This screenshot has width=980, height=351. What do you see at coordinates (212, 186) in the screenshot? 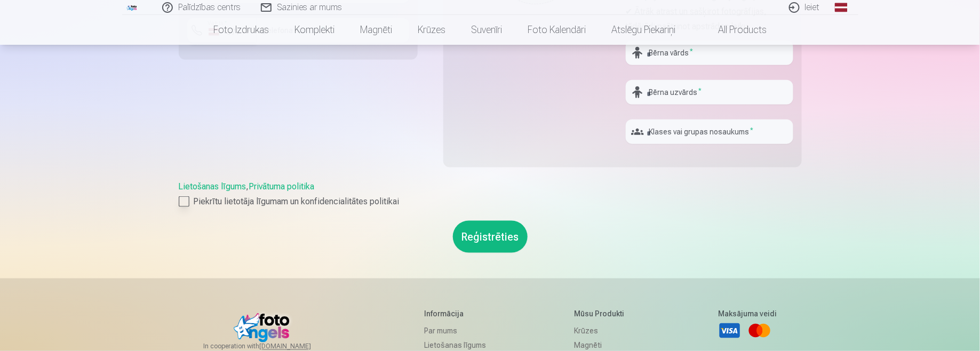
I see `a: Lietošanas līgums` at bounding box center [212, 186].